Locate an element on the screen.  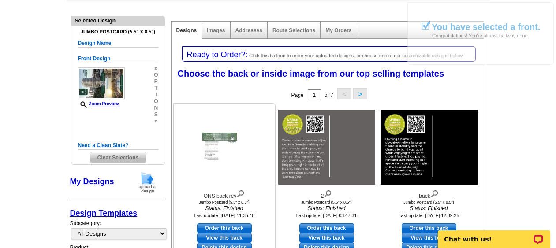
div: ONS back rev is located at coordinates (225, 194).